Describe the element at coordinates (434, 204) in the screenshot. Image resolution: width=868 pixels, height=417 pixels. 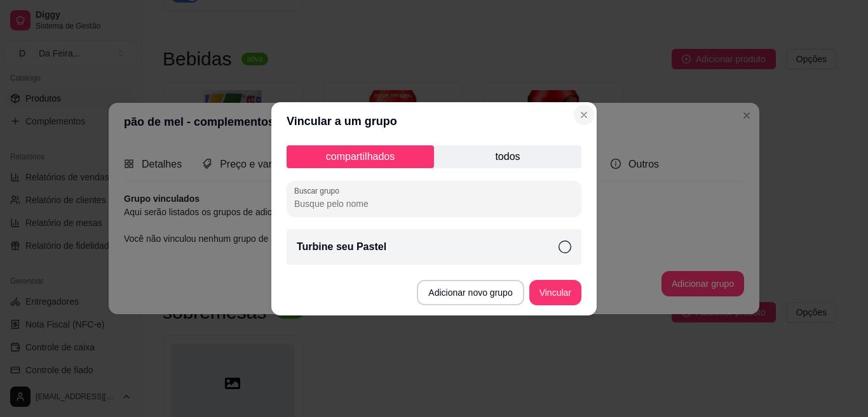
I see `input: Buscar grupo` at that location.